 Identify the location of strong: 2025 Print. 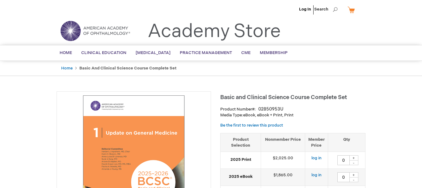
(241, 160).